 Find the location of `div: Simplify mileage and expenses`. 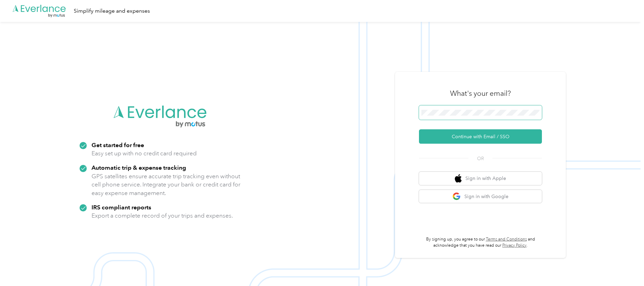

div: Simplify mileage and expenses is located at coordinates (111, 11).